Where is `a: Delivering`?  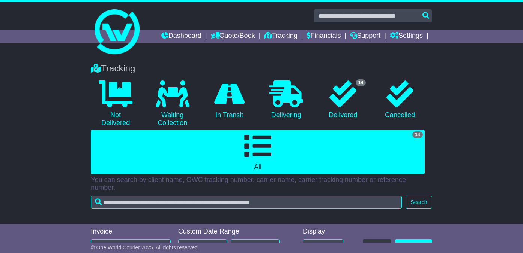
a: Delivering is located at coordinates (286, 100).